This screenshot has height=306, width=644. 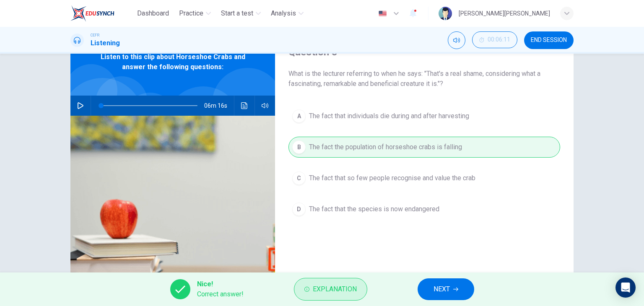 What do you see at coordinates (241, 14) in the screenshot?
I see `button: Start a test` at bounding box center [241, 14].